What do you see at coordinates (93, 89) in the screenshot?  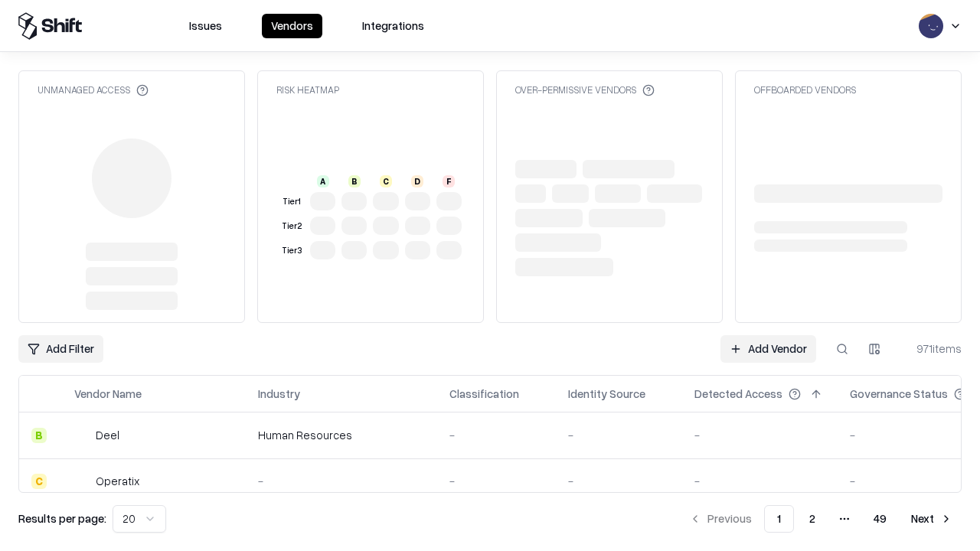 I see `div: Unmanaged Access` at bounding box center [93, 89].